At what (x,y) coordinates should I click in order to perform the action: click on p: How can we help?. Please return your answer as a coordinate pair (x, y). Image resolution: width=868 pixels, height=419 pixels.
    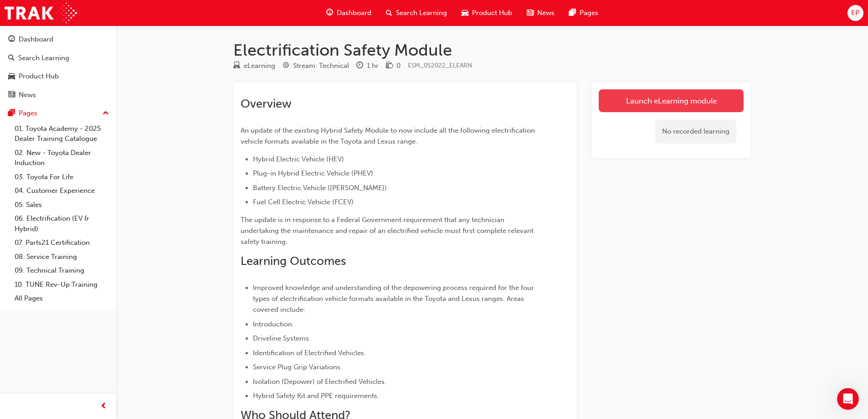
    Looking at the image, I should click on (91, 104).